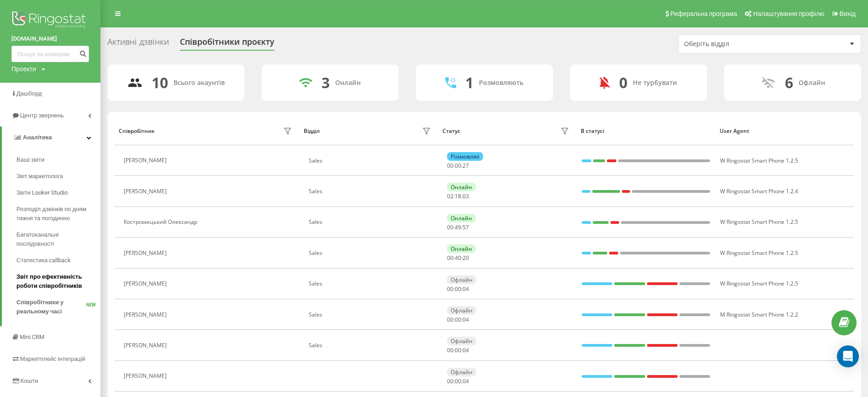 Image resolution: width=868 pixels, height=397 pixels. Describe the element at coordinates (458, 227) in the screenshot. I see `span: 49` at that location.